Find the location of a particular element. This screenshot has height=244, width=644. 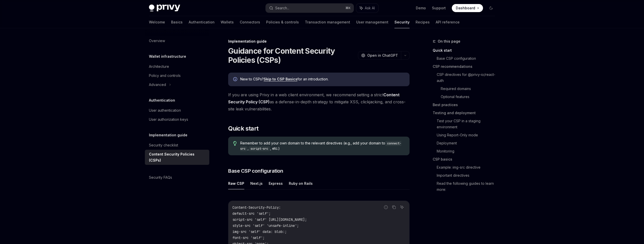

a: CSP recommendations is located at coordinates (466, 67).